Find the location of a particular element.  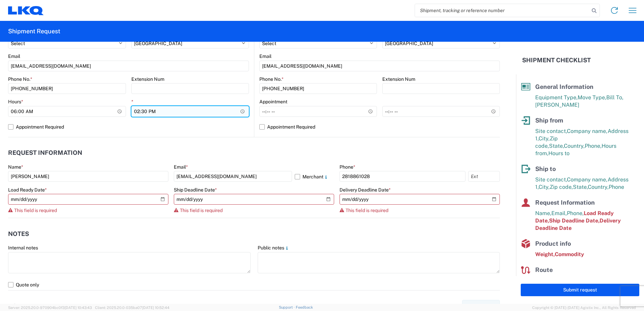

input: Ext is located at coordinates (484, 176).